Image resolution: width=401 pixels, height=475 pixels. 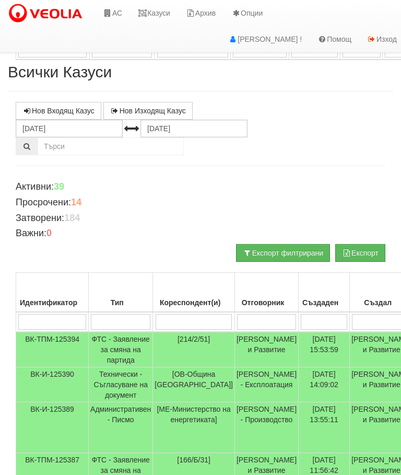 I want to click on td: ВК-ТПМ-125394, so click(x=52, y=349).